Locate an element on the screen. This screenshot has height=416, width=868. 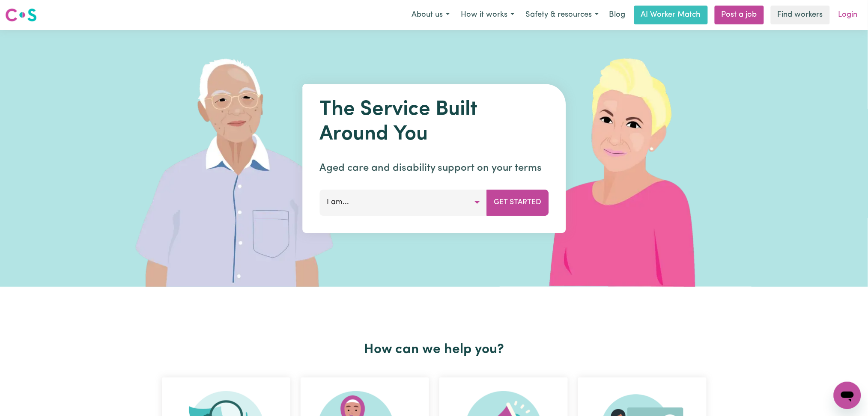
a: AI Worker Match is located at coordinates (671, 15).